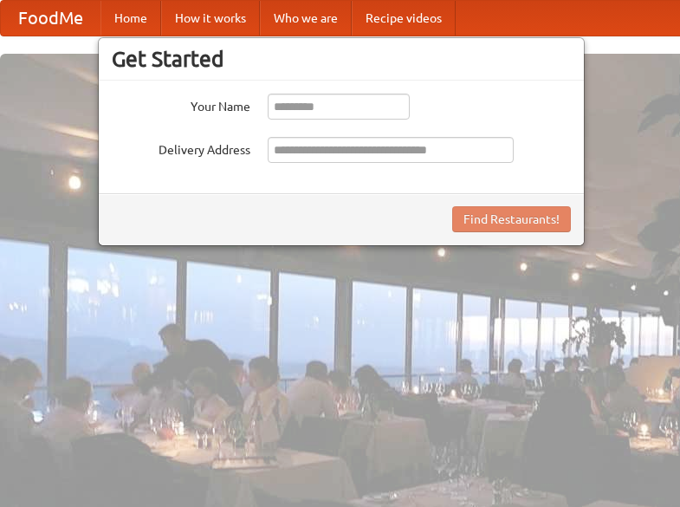  Describe the element at coordinates (50, 18) in the screenshot. I see `a: FoodMe` at that location.